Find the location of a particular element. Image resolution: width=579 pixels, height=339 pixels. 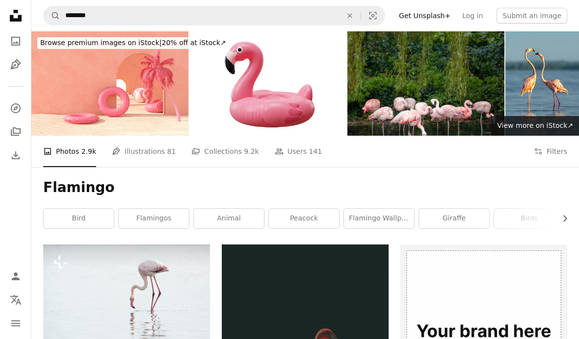

div: 20% off at iStock ↗ is located at coordinates (133, 43).